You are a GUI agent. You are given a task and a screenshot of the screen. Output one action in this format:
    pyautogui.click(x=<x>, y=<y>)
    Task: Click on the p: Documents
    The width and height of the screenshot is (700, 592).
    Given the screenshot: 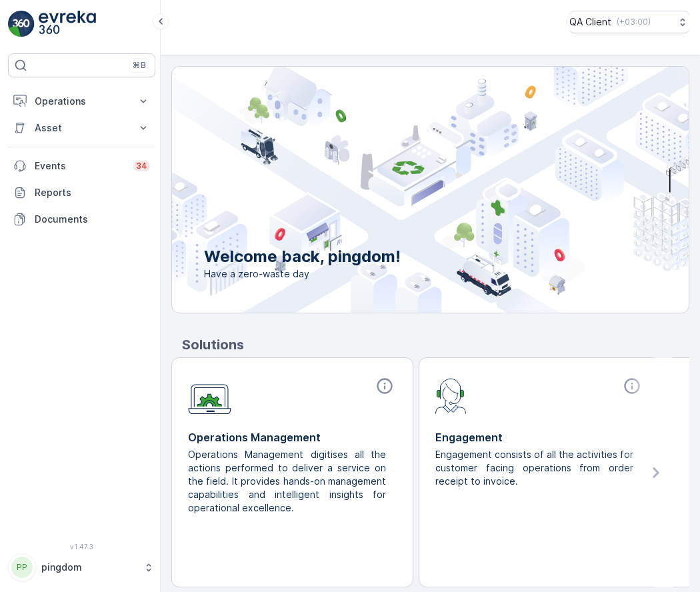 What is the action you would take?
    pyautogui.click(x=92, y=219)
    